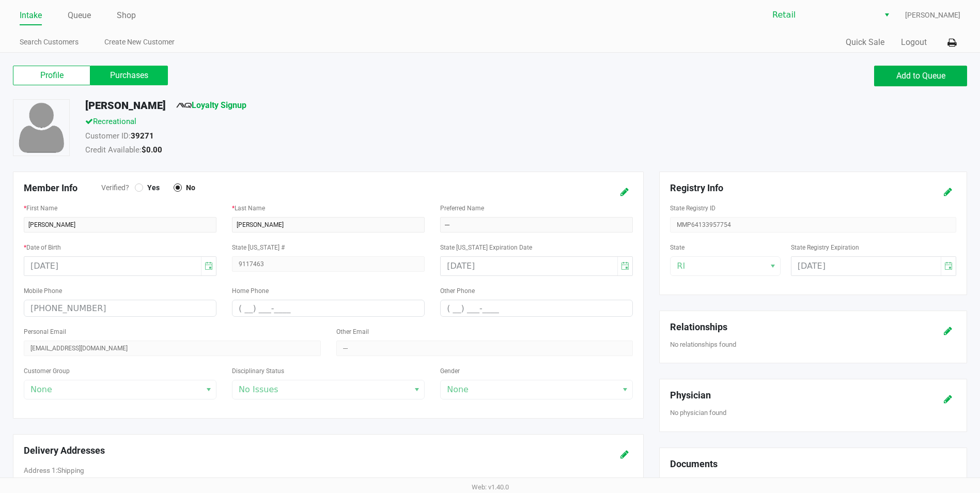 Image resolution: width=980 pixels, height=493 pixels. Describe the element at coordinates (921, 76) in the screenshot. I see `button: Add to Queue` at that location.